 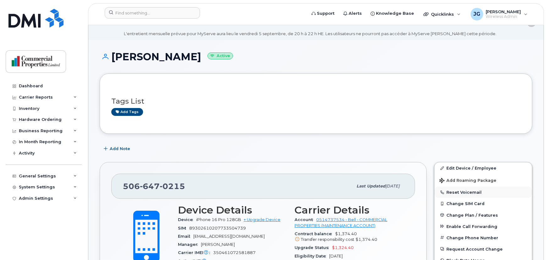 I want to click on button: Change SIM Card, so click(x=483, y=204).